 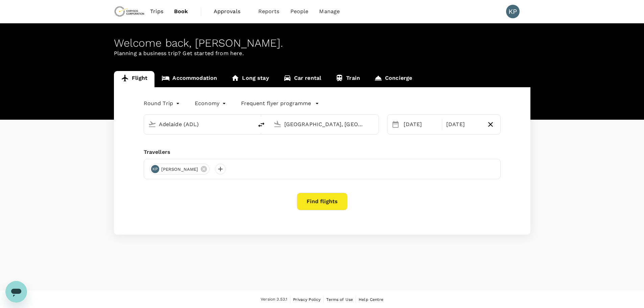 What do you see at coordinates (340, 300) in the screenshot?
I see `a: Terms of Use` at bounding box center [340, 300].